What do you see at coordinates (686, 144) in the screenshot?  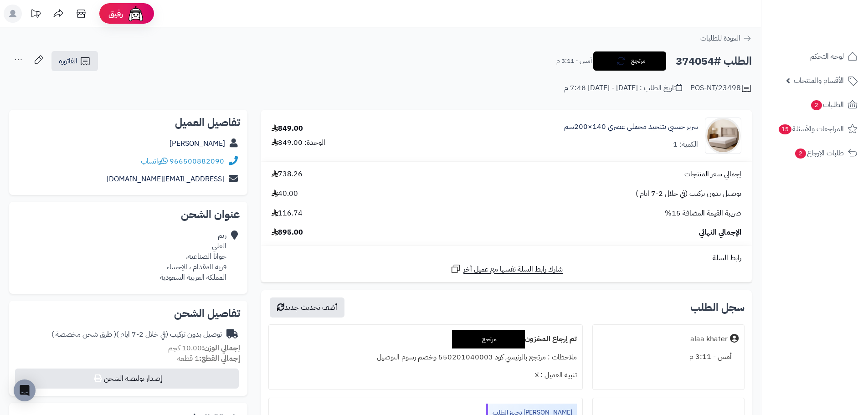 I see `div: الكمية: 1` at bounding box center [686, 144].